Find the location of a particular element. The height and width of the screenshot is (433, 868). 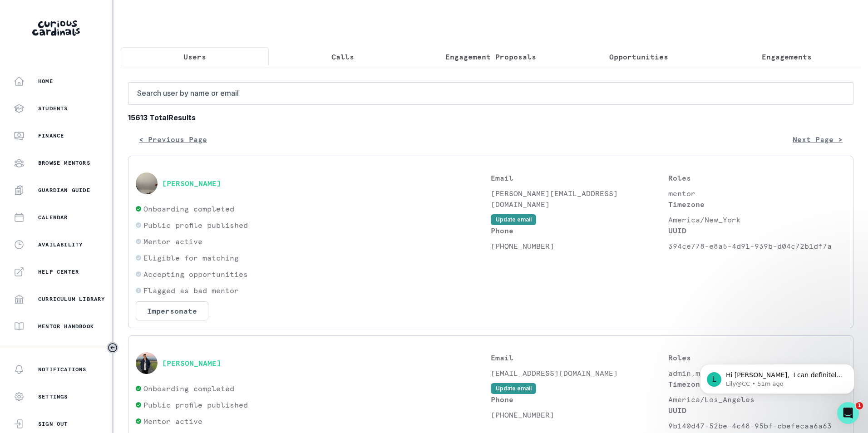

p: Availability is located at coordinates (60, 245).